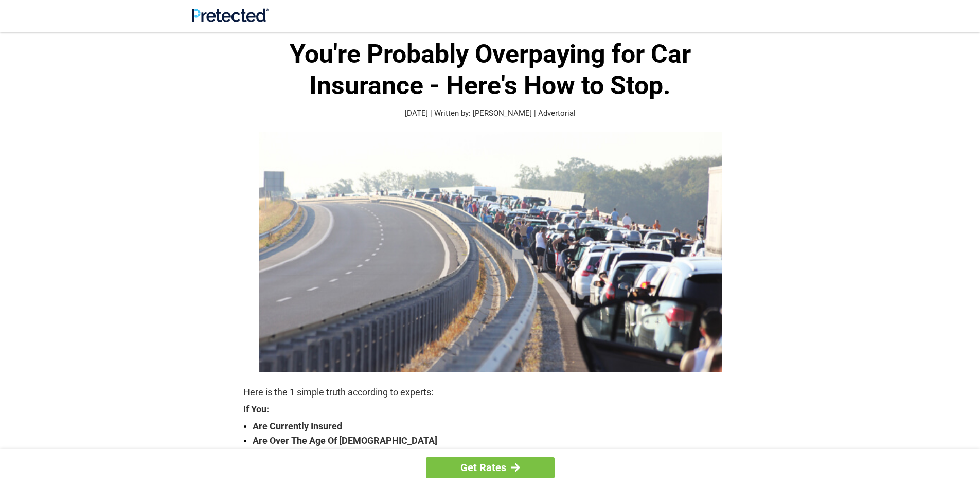 The width and height of the screenshot is (980, 486). What do you see at coordinates (490, 410) in the screenshot?
I see `strong: If You:` at bounding box center [490, 410].